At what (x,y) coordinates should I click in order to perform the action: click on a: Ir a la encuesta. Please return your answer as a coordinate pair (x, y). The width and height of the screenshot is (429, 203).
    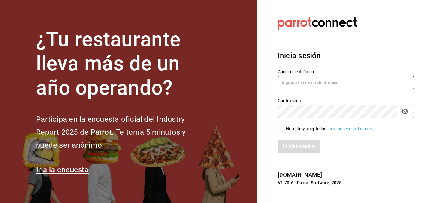
    Looking at the image, I should click on (62, 170).